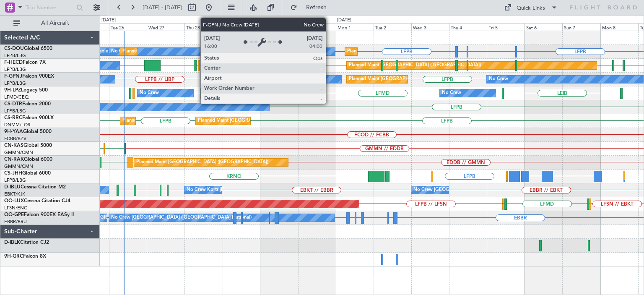 Image resolution: width=644 pixels, height=295 pixels. What do you see at coordinates (13, 256) in the screenshot?
I see `span: 9H-GRC` at bounding box center [13, 256].